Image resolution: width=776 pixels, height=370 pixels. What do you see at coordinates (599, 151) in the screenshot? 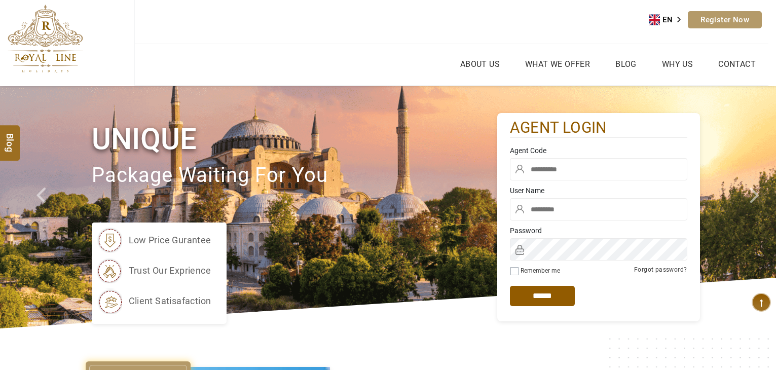
I see `label: Agent Code` at bounding box center [599, 151].